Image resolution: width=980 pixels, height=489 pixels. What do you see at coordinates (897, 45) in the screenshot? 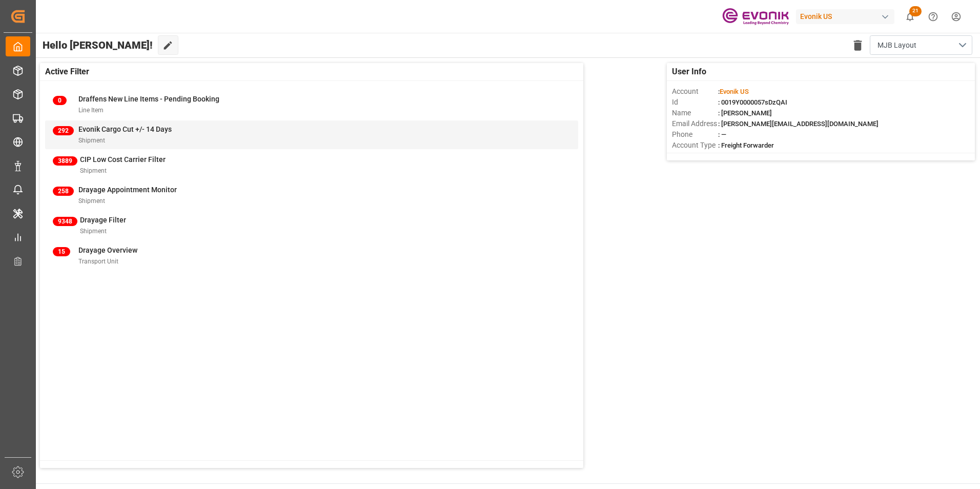
I see `span: MJB Layout` at bounding box center [897, 45].